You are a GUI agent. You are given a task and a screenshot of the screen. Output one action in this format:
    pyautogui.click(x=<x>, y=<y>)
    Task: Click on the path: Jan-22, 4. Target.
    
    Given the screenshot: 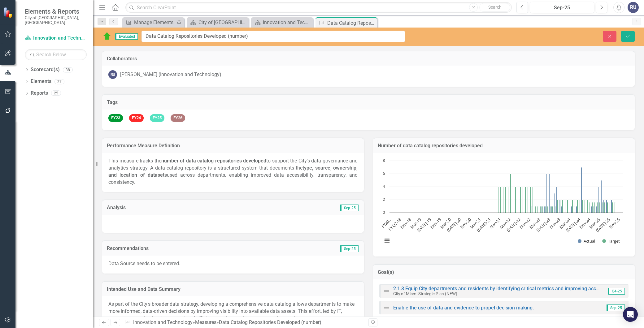 What is the action you would take?
    pyautogui.click(x=506, y=200)
    